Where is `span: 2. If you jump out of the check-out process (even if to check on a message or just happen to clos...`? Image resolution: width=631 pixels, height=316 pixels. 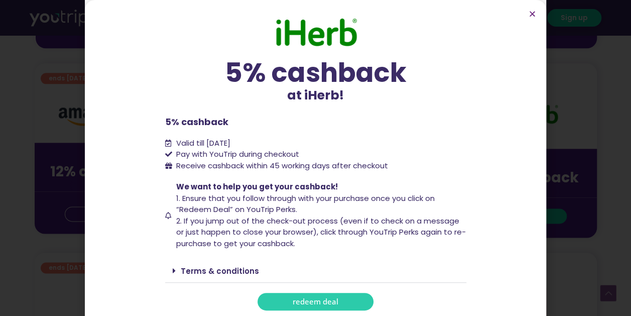
span: 2. If you jump out of the check-out process (even if to check on a message or just happen to clos... is located at coordinates (321, 232).